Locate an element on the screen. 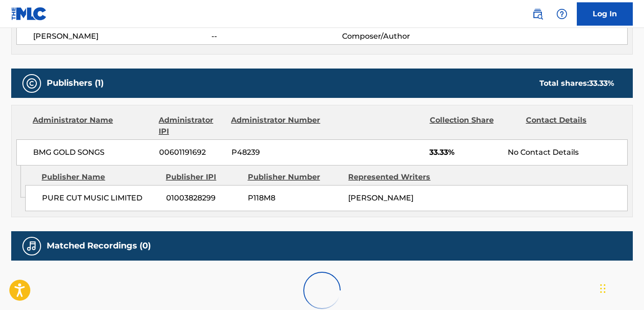  a: Public Search is located at coordinates (537, 14).